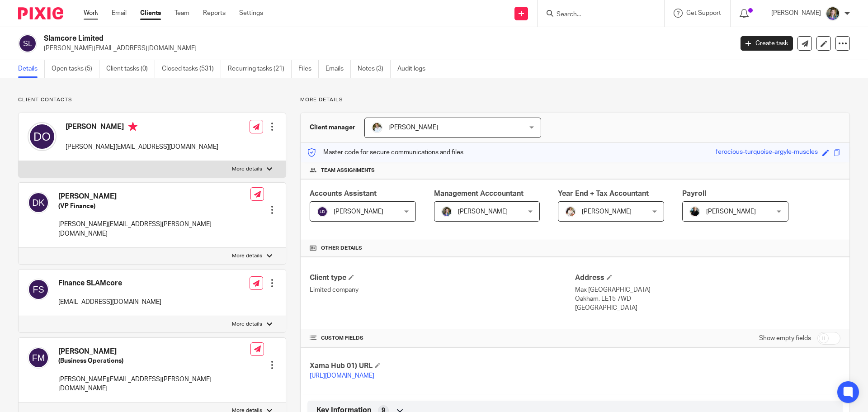  What do you see at coordinates (347, 171) in the screenshot?
I see `span: Team assignments` at bounding box center [347, 171].